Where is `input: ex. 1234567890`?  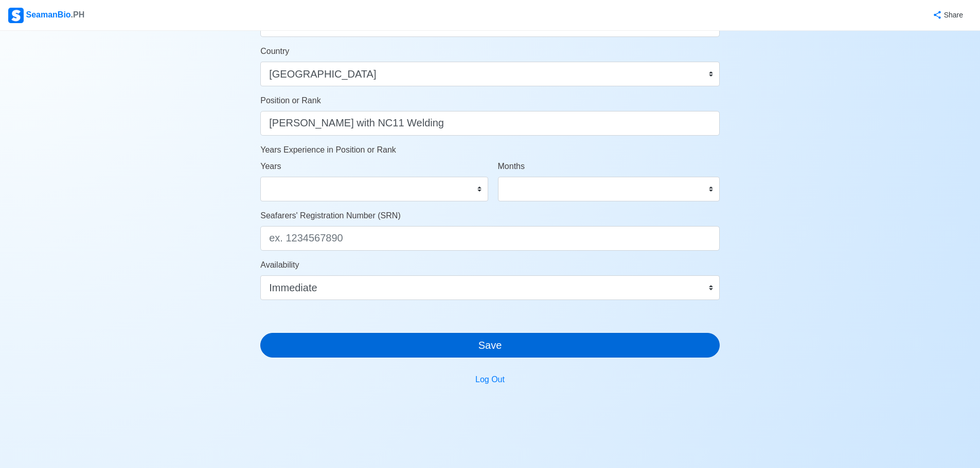
input: ex. 1234567890 is located at coordinates (490, 238).